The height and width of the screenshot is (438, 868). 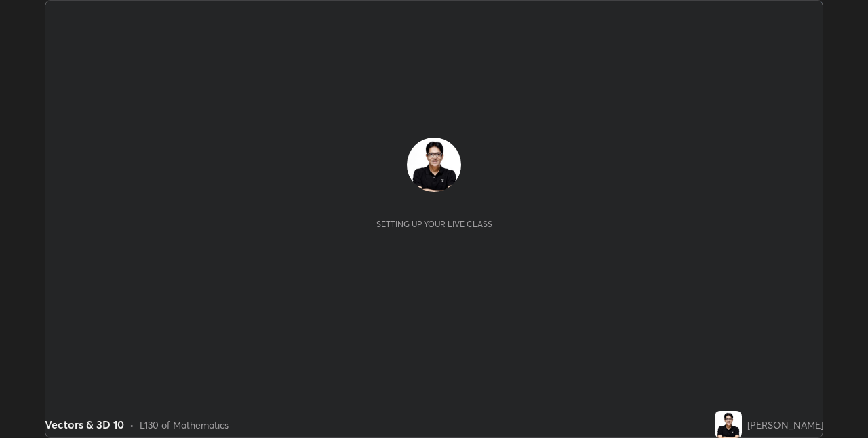 I want to click on div: Vectors & 3D 10, so click(x=84, y=424).